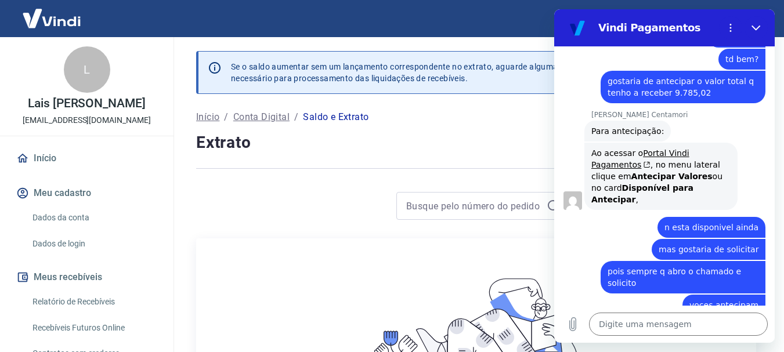  What do you see at coordinates (128, 78) in the screenshot?
I see `span: gostaria de antecipar o valor total q tenho a receber 9.785,02` at bounding box center [128, 78].